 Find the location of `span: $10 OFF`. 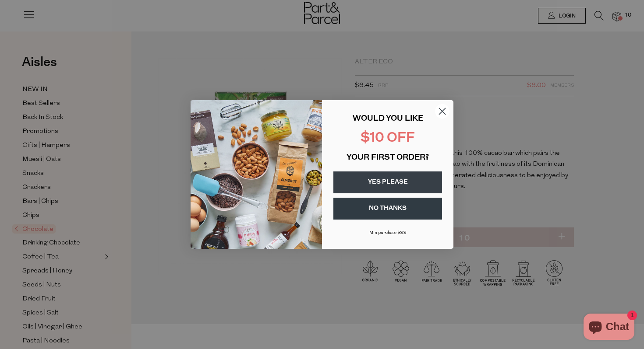

span: $10 OFF is located at coordinates (387, 138).